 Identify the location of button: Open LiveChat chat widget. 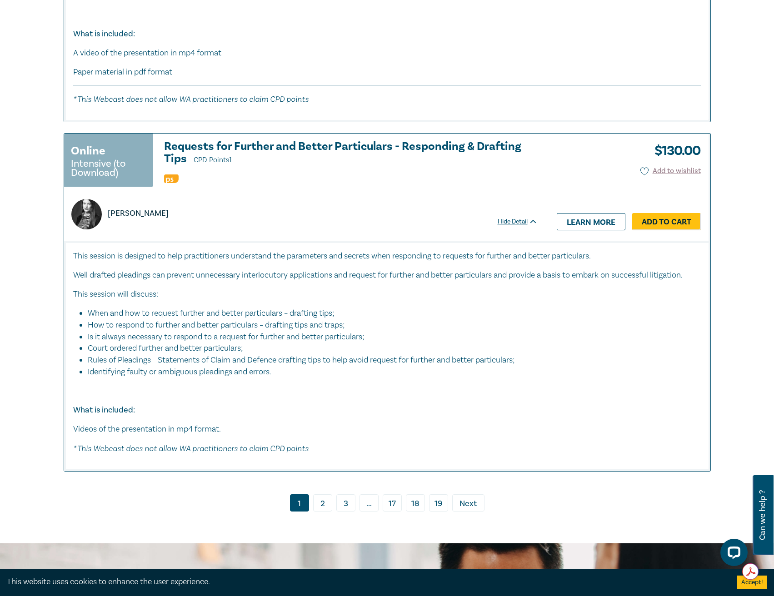
(21, 17).